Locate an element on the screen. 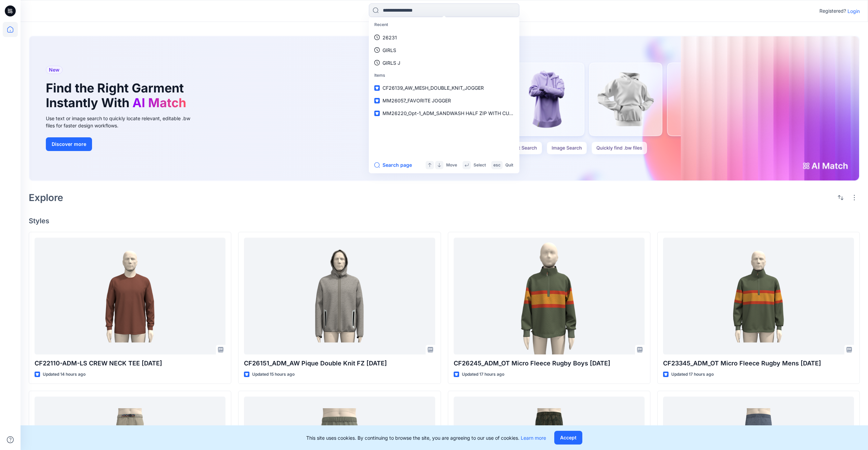 Image resolution: width=868 pixels, height=450 pixels. div: Use text or image search to quickly locate relevant, editable .bw files for faster design workflows. is located at coordinates (123, 122).